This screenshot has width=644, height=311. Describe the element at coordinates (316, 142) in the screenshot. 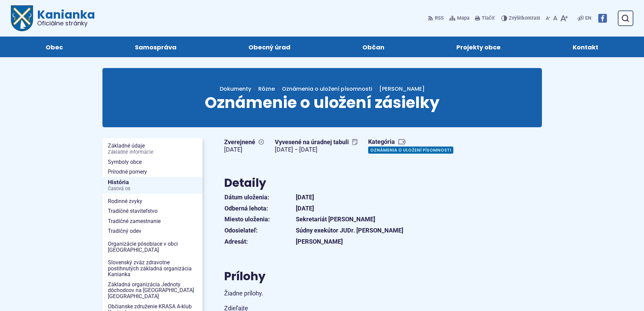

I see `span: Vyvesené na úradnej tabuli` at that location.